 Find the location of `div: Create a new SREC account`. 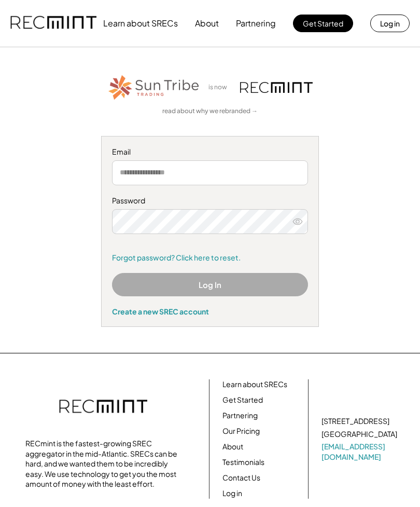

div: Create a new SREC account is located at coordinates (210, 311).